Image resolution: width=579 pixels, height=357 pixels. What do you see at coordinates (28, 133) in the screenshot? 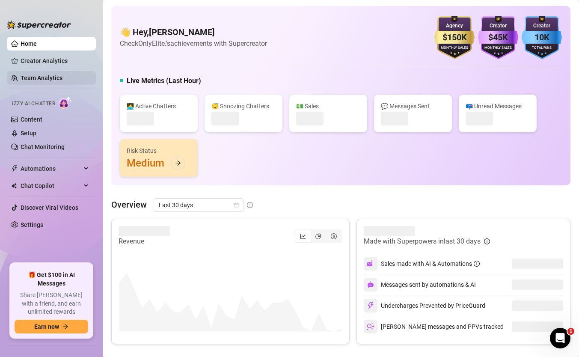
I see `a: Setup` at bounding box center [28, 133].